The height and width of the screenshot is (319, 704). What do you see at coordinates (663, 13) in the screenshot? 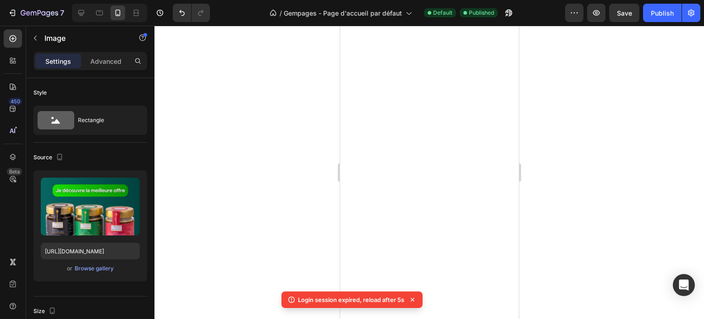
I see `button: Publish` at bounding box center [663, 13].